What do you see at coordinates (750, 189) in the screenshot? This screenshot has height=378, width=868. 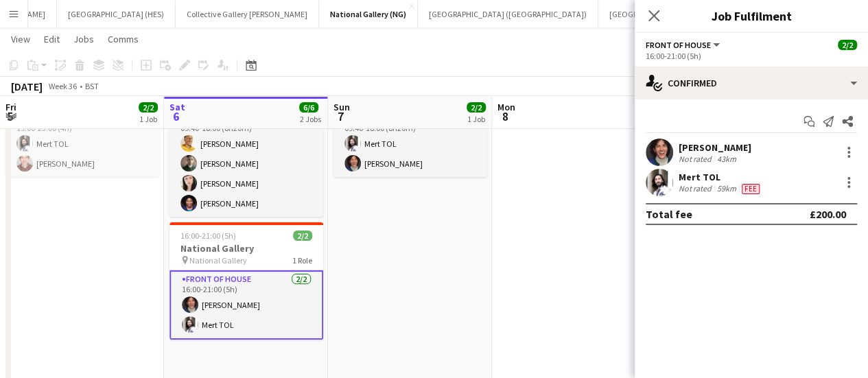 I see `div: Crew has different fees then in role` at bounding box center [750, 189].